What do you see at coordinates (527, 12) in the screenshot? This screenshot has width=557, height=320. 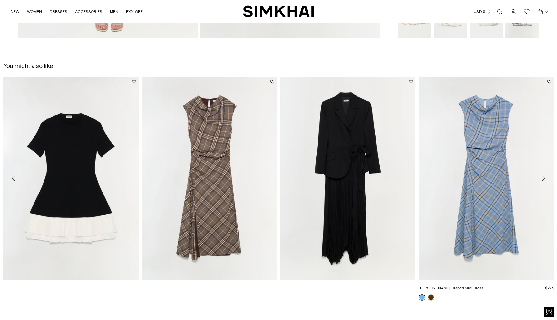 I see `a: Wishlist` at bounding box center [527, 12].